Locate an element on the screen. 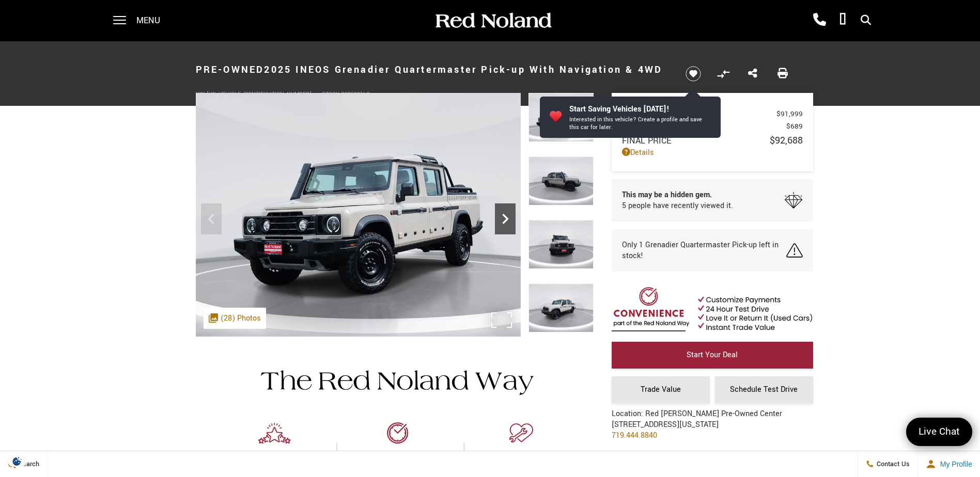 The width and height of the screenshot is (980, 477). span: 5 people have recently viewed it. is located at coordinates (677, 206).